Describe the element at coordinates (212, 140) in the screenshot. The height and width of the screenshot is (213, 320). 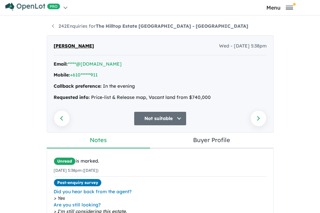
I see `a: Buyer Profile` at that location.